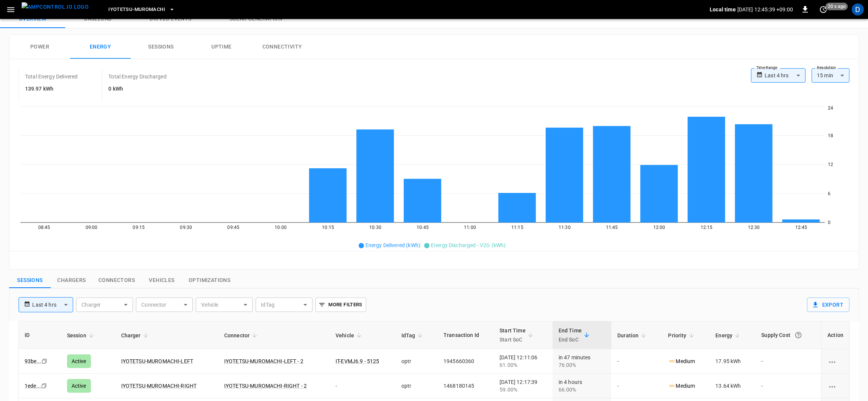  What do you see at coordinates (282, 47) in the screenshot?
I see `button: Connectivity` at bounding box center [282, 47].